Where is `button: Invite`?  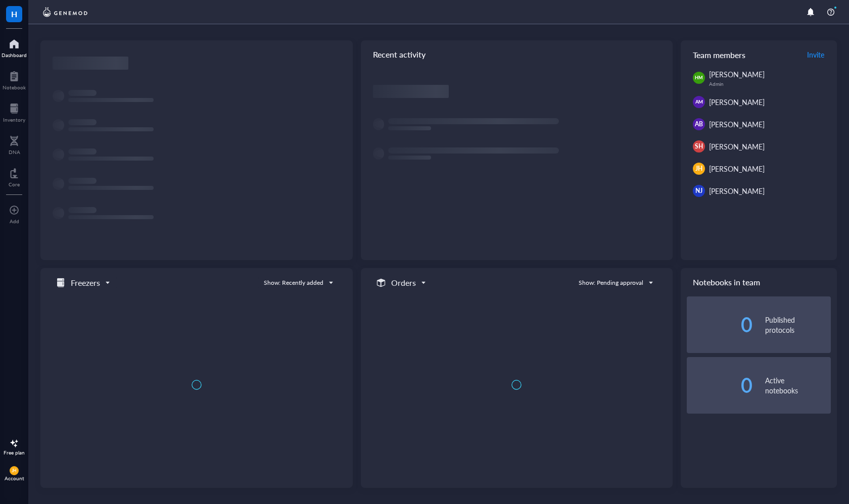 button: Invite is located at coordinates (816, 54).